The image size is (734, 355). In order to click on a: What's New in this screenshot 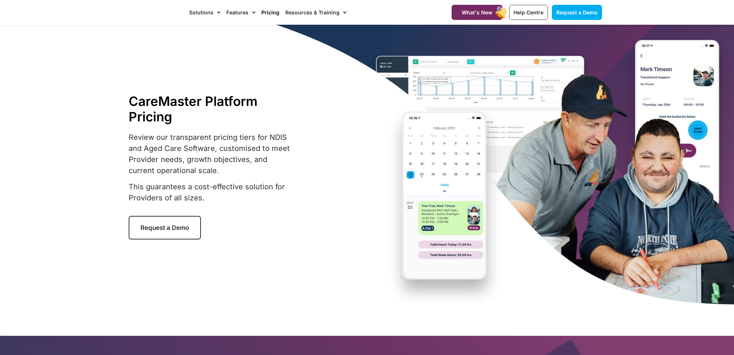, I will do `click(477, 12)`.